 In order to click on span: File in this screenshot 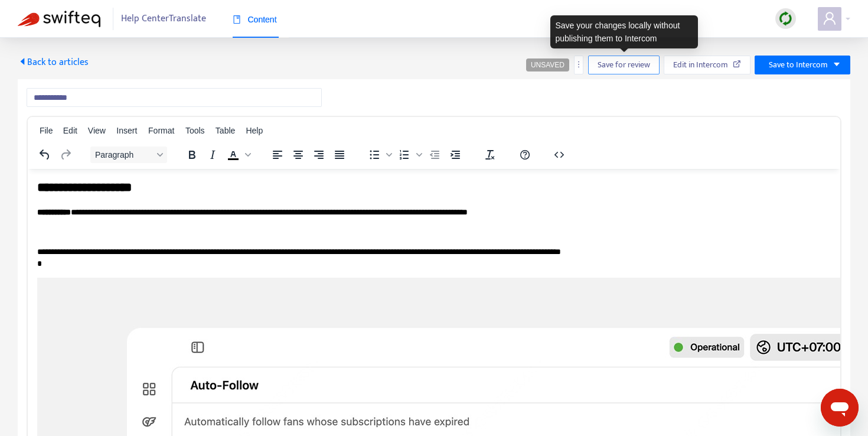, I will do `click(46, 131)`.